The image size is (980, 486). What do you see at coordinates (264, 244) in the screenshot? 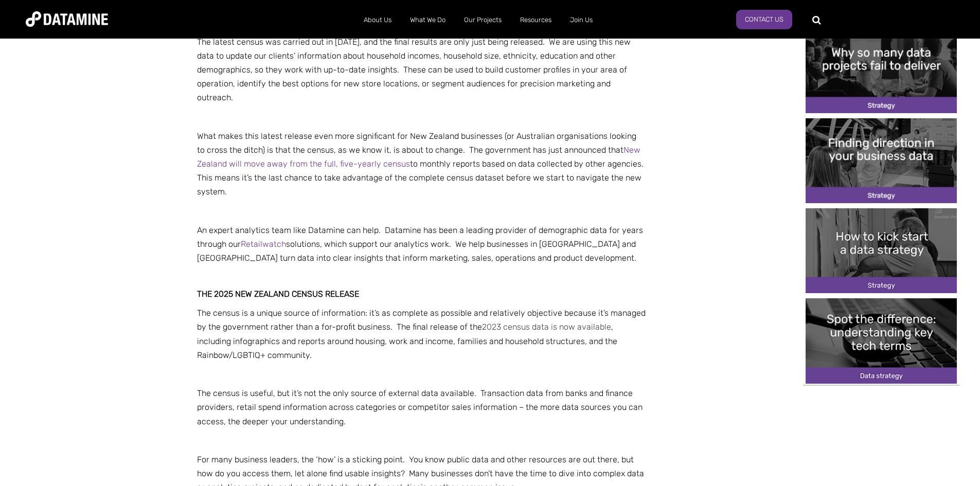
I see `a: Retailwatch` at bounding box center [264, 244].